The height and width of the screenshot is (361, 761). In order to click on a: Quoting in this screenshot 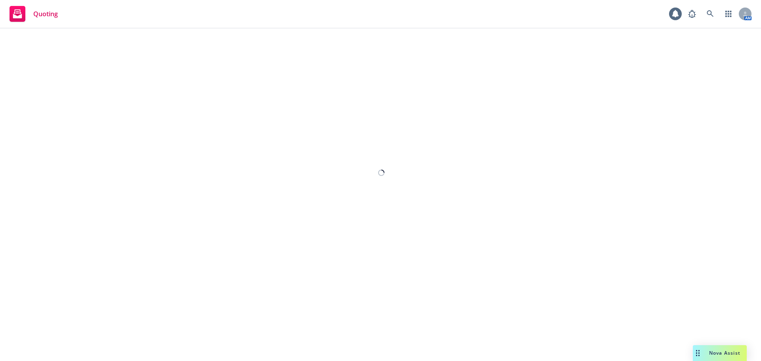, I will do `click(34, 14)`.